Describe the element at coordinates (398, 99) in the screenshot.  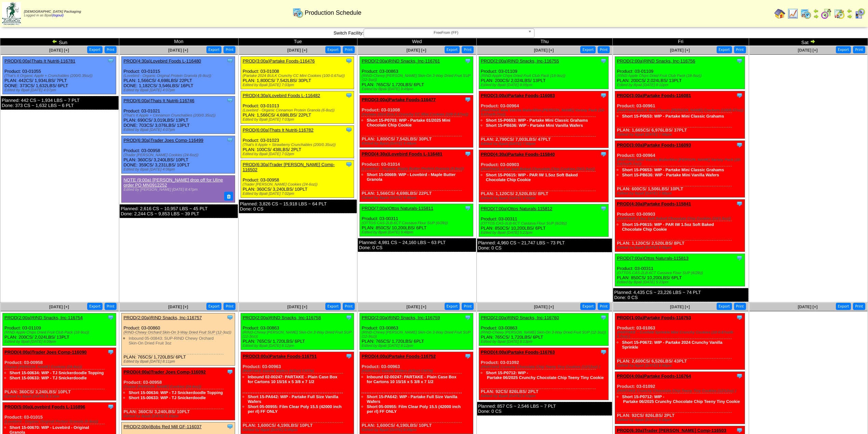
I see `a: PROD(3:00a)Partake Foods-116477` at that location.